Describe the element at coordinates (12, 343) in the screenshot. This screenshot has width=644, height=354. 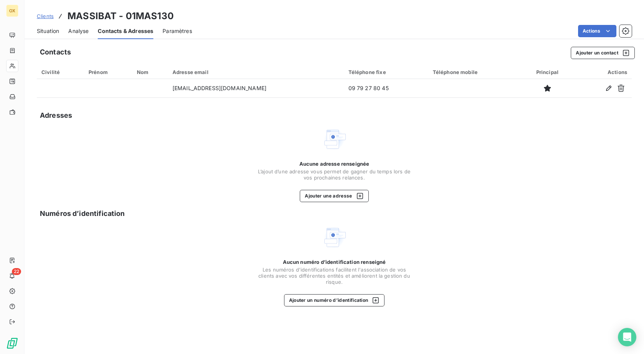
I see `img: Logo LeanPay` at that location.